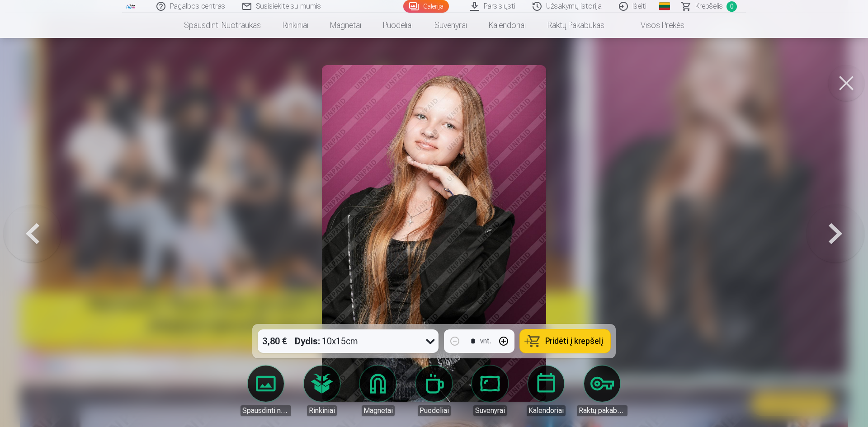  I want to click on div: 3,80 €, so click(275, 341).